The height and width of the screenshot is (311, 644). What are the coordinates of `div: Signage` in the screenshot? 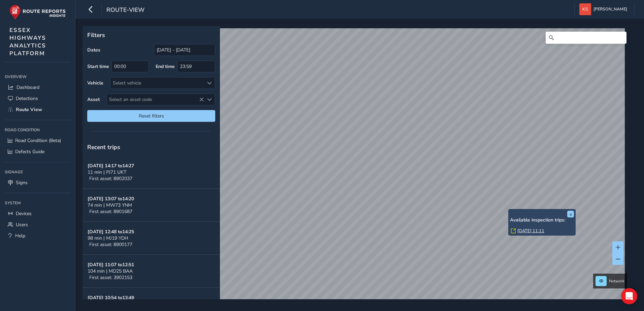 It's located at (37, 172).